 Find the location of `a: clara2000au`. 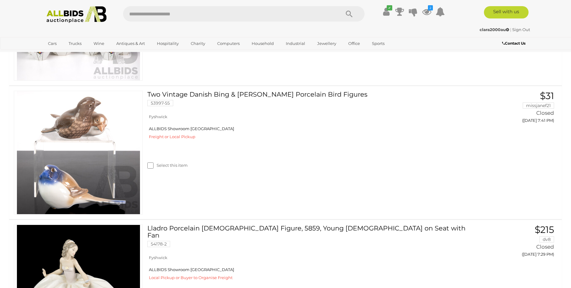

a: clara2000au is located at coordinates (495, 30).